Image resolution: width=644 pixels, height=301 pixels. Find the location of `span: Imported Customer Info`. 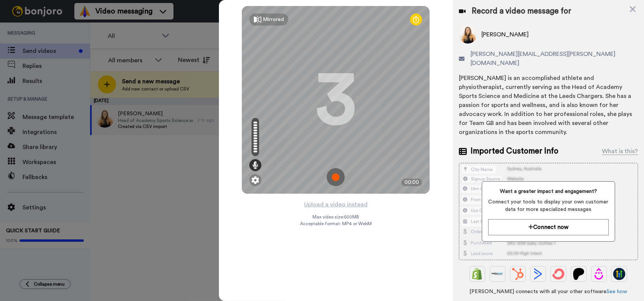

span: Imported Customer Info is located at coordinates (514, 151).